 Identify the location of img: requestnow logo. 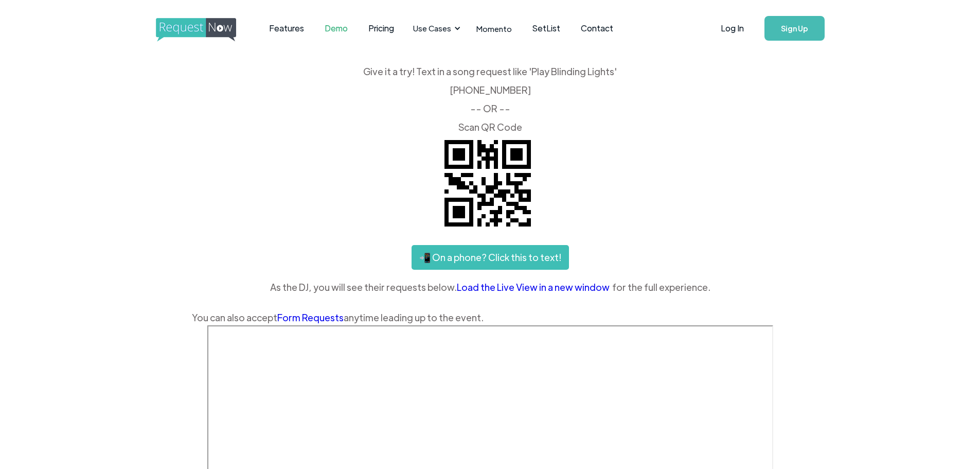
(205, 30).